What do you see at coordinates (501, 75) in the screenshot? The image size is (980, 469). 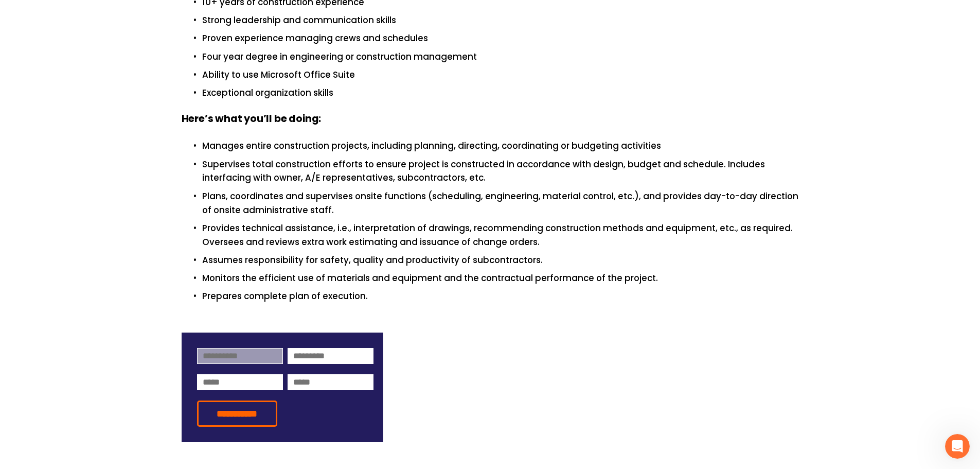 I see `p: Ability to use Microsoft Office Suite` at bounding box center [501, 75].